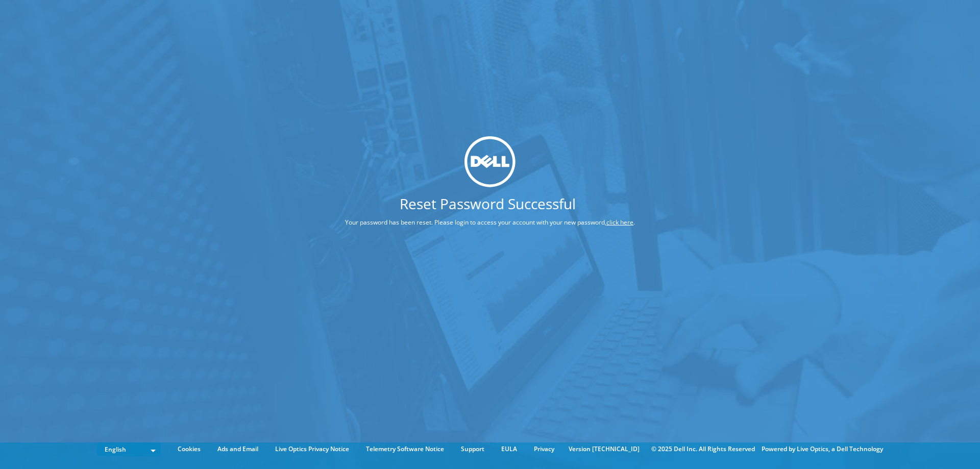  Describe the element at coordinates (619, 222) in the screenshot. I see `a: click here` at that location.